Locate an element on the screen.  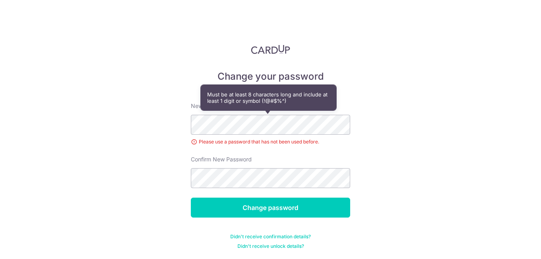
h5: Change your password is located at coordinates (271, 76).